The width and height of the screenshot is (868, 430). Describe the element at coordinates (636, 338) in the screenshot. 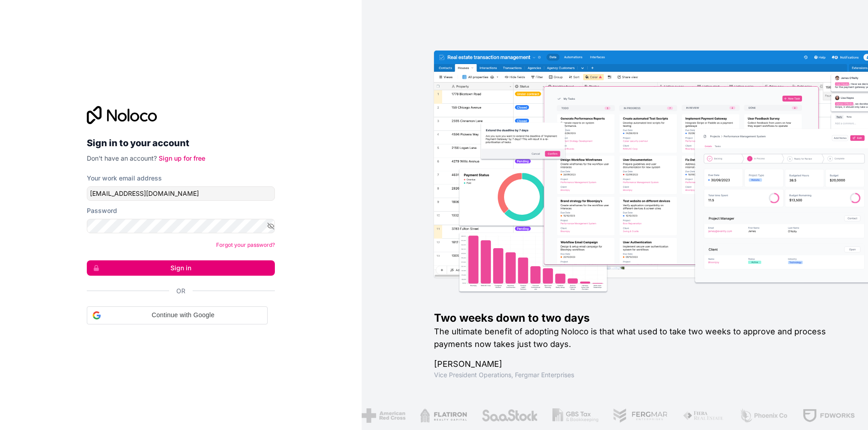

I see `h2: The ultimate benefit of adopting Noloco is that what used to take two weeks to approve and proces...` at that location.